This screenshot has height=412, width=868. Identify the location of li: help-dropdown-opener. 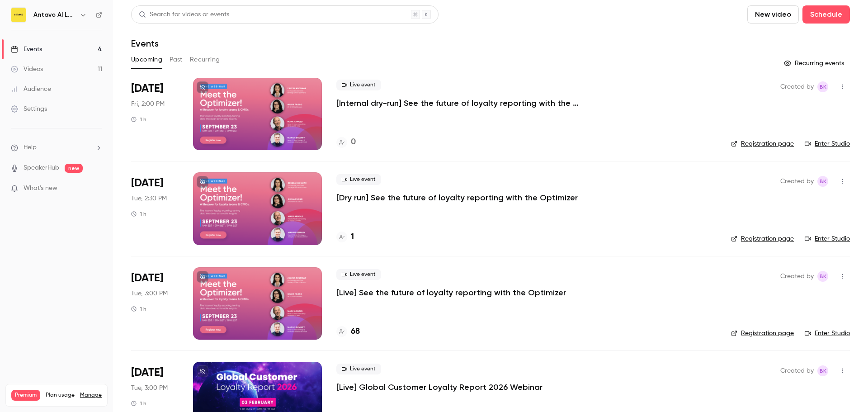
(57, 147).